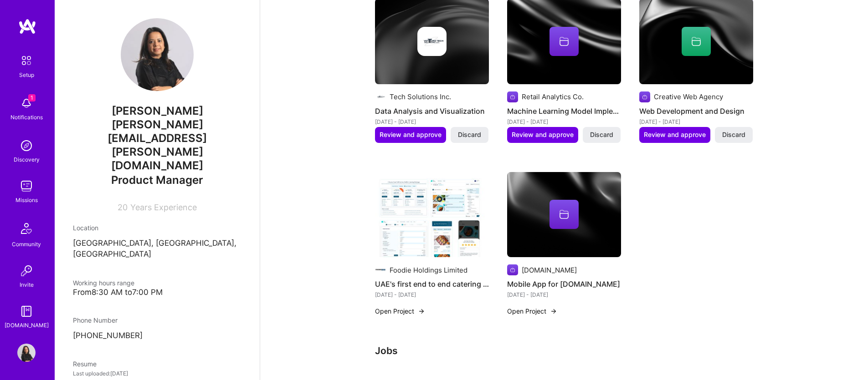 The image size is (868, 380). What do you see at coordinates (163, 207) in the screenshot?
I see `span: Years Experience` at bounding box center [163, 207].